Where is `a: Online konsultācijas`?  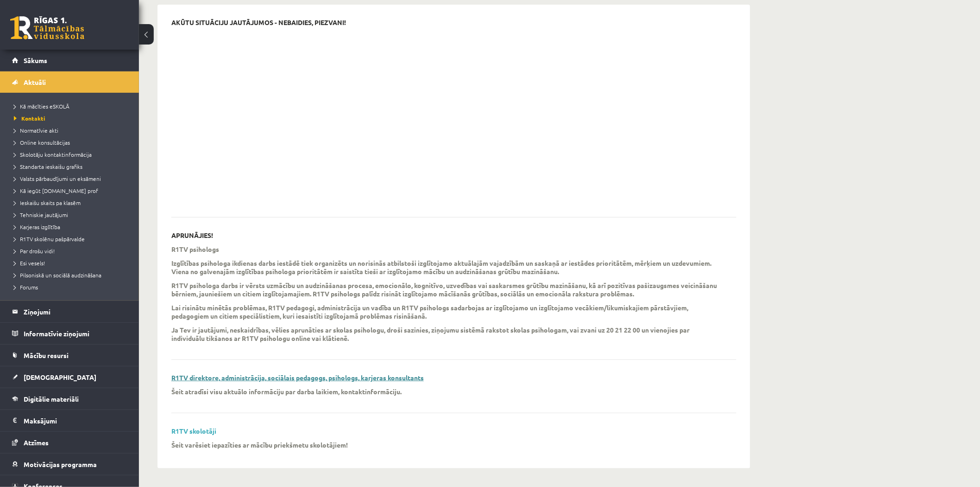
a: Online konsultācijas is located at coordinates (72, 142).